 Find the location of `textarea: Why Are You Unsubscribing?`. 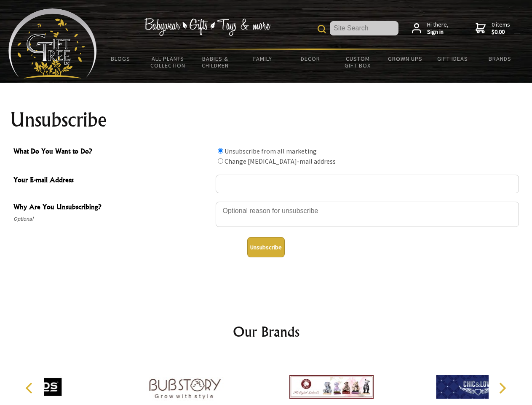

textarea: Why Are You Unsubscribing? is located at coordinates (367, 214).